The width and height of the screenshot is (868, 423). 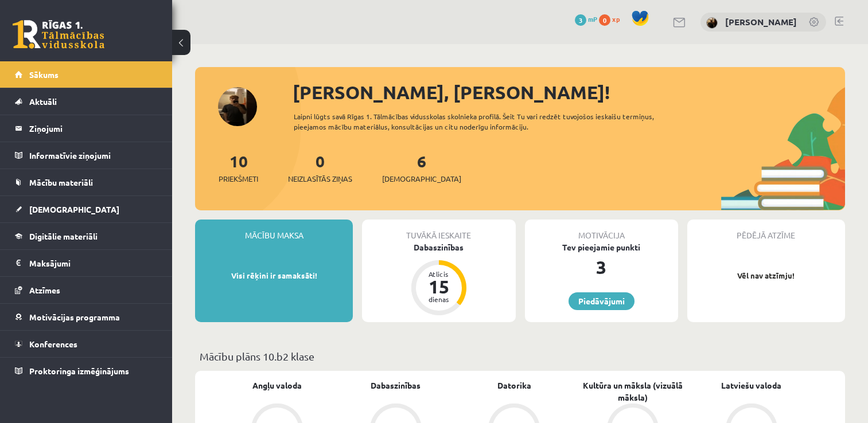 I want to click on span: Aktuāli, so click(x=43, y=102).